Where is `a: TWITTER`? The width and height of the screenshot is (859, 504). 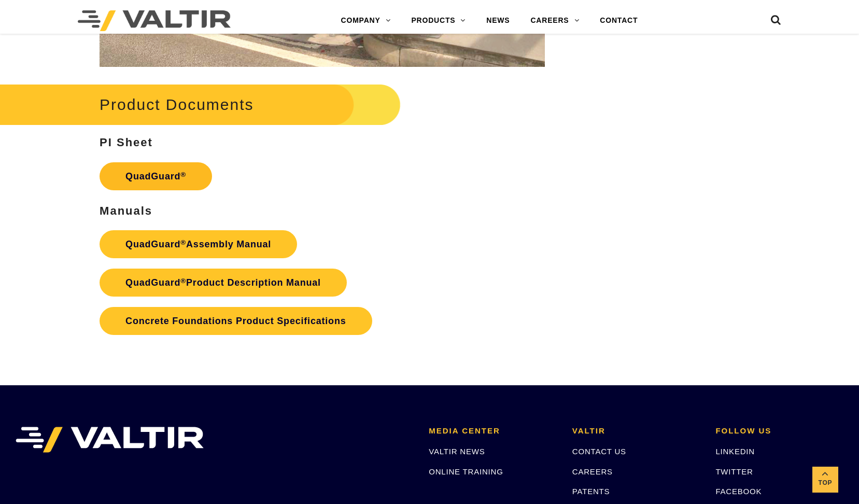 a: TWITTER is located at coordinates (734, 471).